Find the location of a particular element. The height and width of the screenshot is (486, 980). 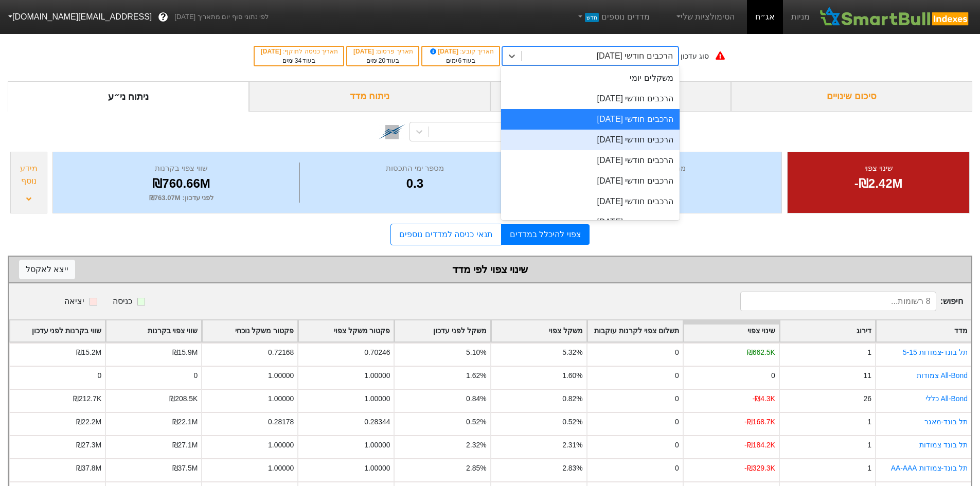

div: 1.62% is located at coordinates (476, 376).